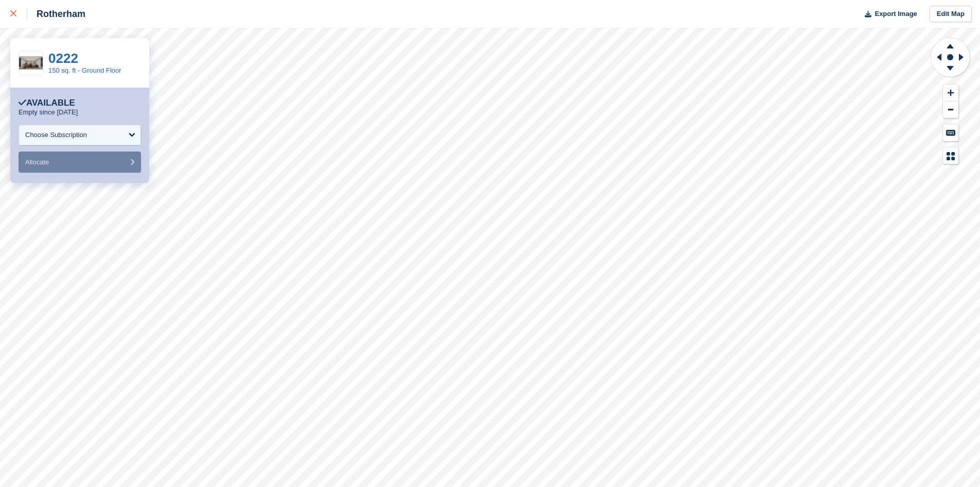  Describe the element at coordinates (951, 109) in the screenshot. I see `button: Zoom Out` at that location.